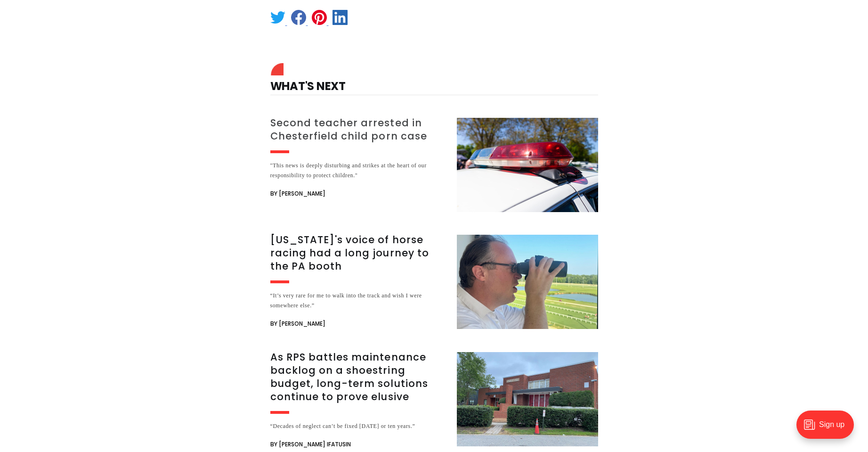  What do you see at coordinates (434, 401) in the screenshot?
I see `a: As RPS battles maintenance backlog on a shoestring budget, long-term solutions continue to prove ...` at bounding box center [434, 401].